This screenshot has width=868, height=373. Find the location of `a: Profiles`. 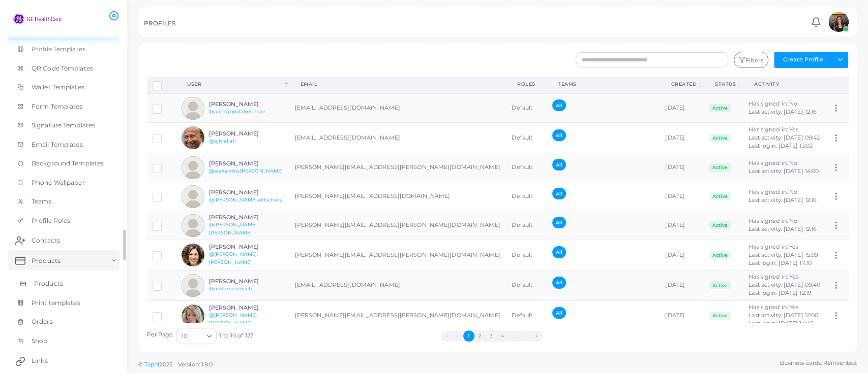

a: Profiles is located at coordinates (63, 30).